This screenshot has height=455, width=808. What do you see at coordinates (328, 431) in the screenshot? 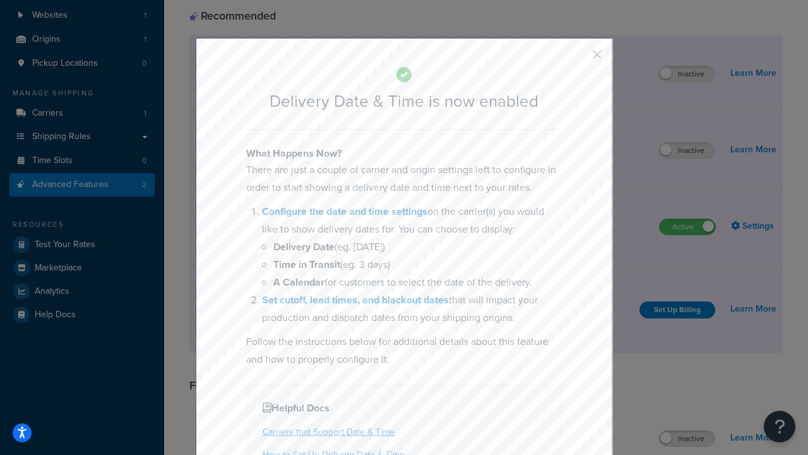
I see `a: Carriers that Support Date & Time` at bounding box center [328, 431].